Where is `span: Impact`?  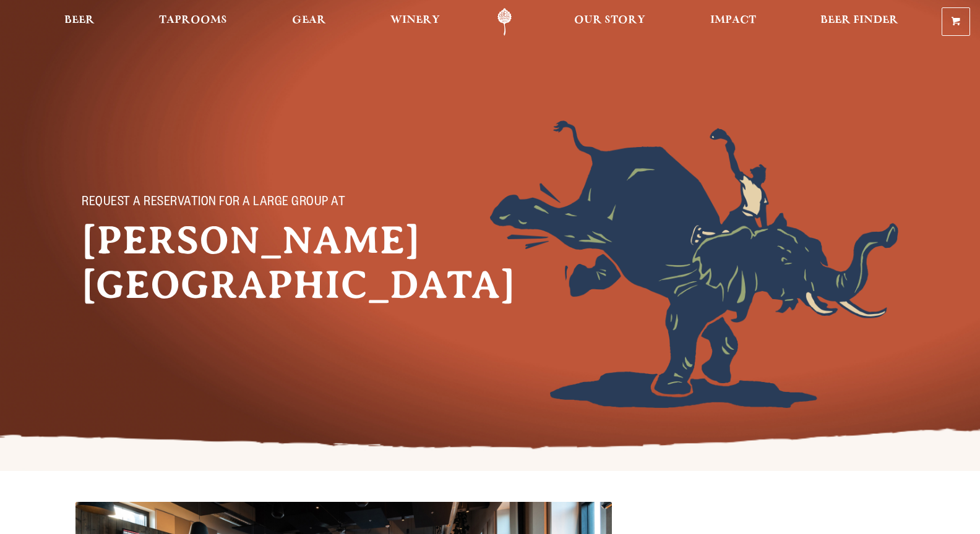
span: Impact is located at coordinates (733, 21).